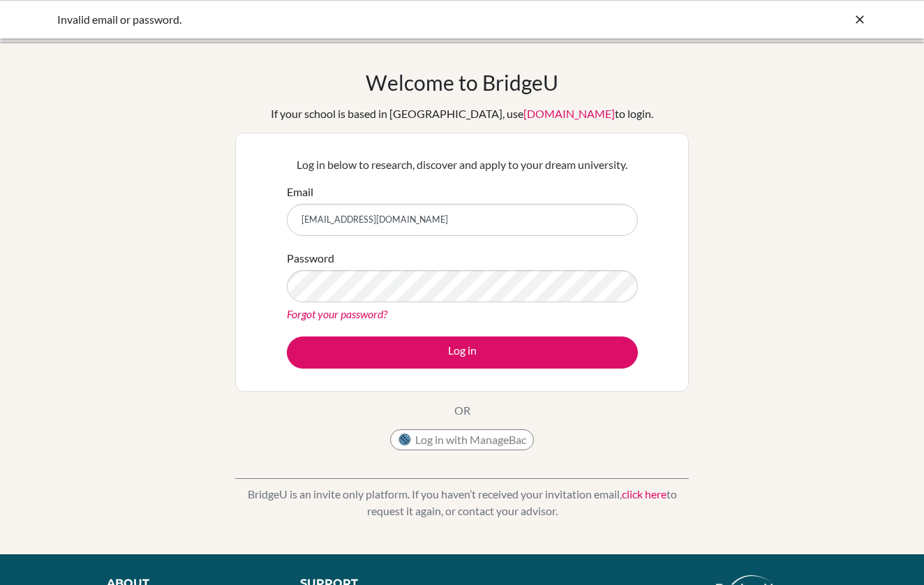 The height and width of the screenshot is (585, 924). I want to click on a: Forgot your password?, so click(337, 313).